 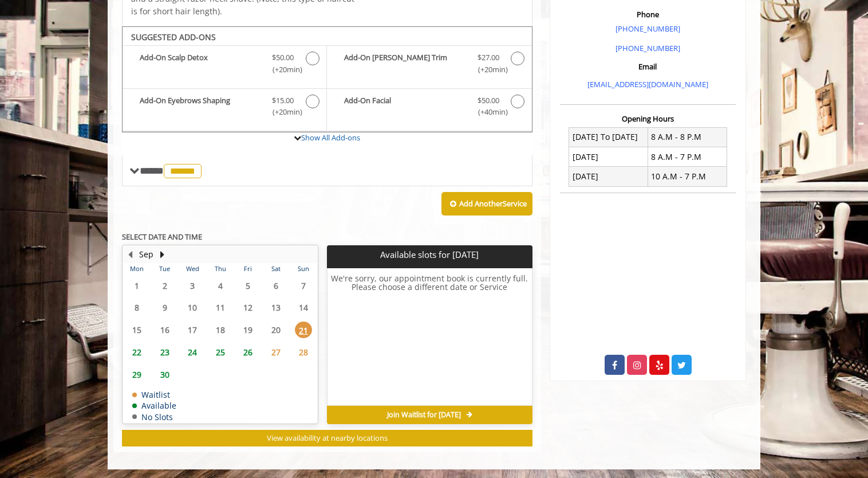 I want to click on th: Mon, so click(x=137, y=269).